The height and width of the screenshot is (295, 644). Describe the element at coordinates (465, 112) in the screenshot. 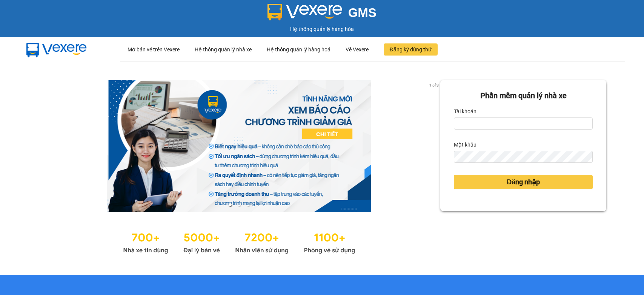

I see `label: Tài khoản` at that location.